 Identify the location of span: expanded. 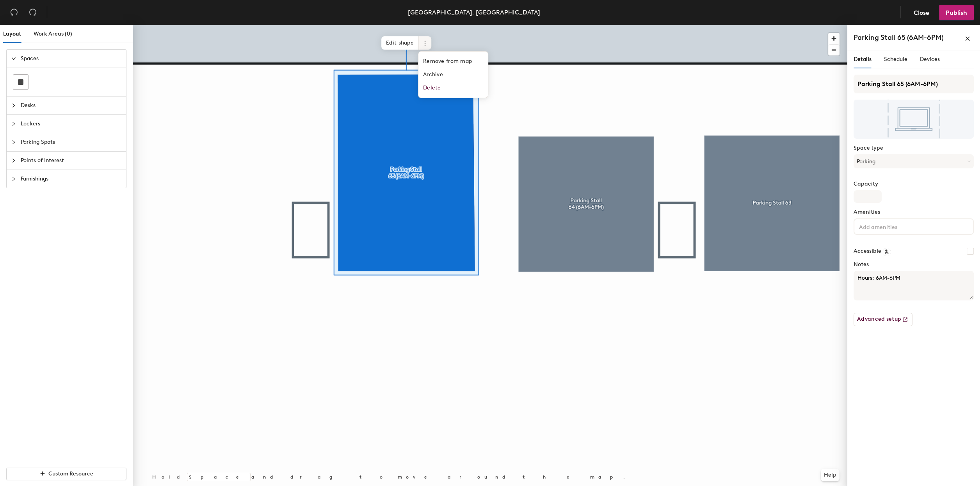
(14, 58).